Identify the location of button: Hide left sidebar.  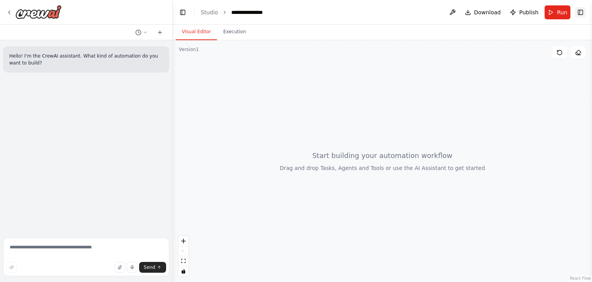
(183, 12).